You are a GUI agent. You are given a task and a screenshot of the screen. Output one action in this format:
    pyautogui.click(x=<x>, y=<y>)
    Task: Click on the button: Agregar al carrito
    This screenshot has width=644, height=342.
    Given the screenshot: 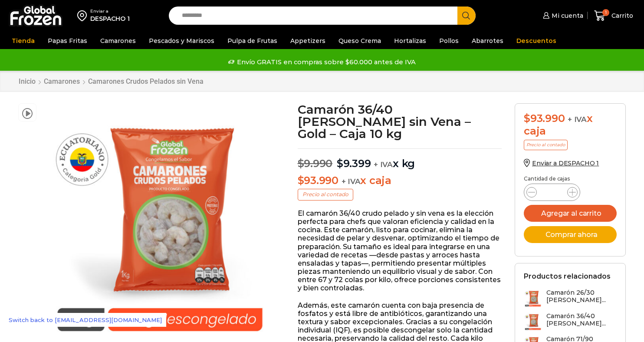 What is the action you would take?
    pyautogui.click(x=570, y=213)
    